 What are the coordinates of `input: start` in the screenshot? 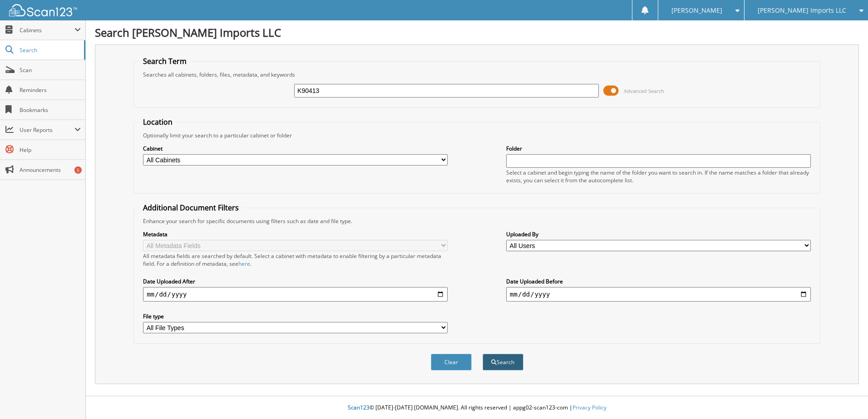 It's located at (295, 295).